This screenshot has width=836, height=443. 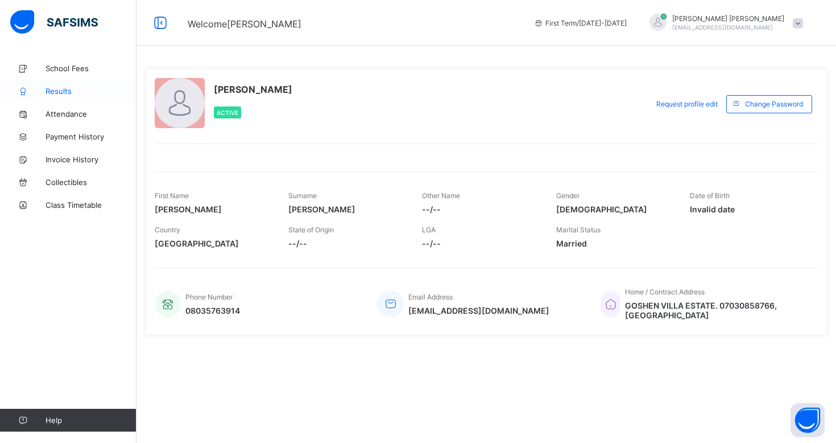 What do you see at coordinates (441, 195) in the screenshot?
I see `span: Other Name` at bounding box center [441, 195].